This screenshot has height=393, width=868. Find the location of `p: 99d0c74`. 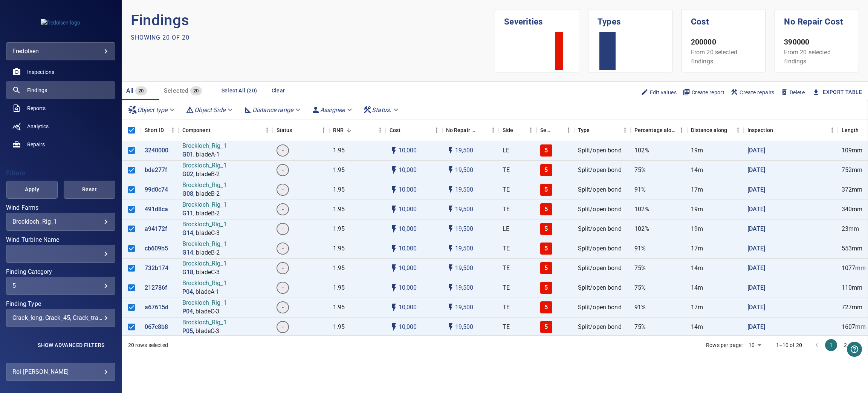

p: 99d0c74 is located at coordinates (156, 190).